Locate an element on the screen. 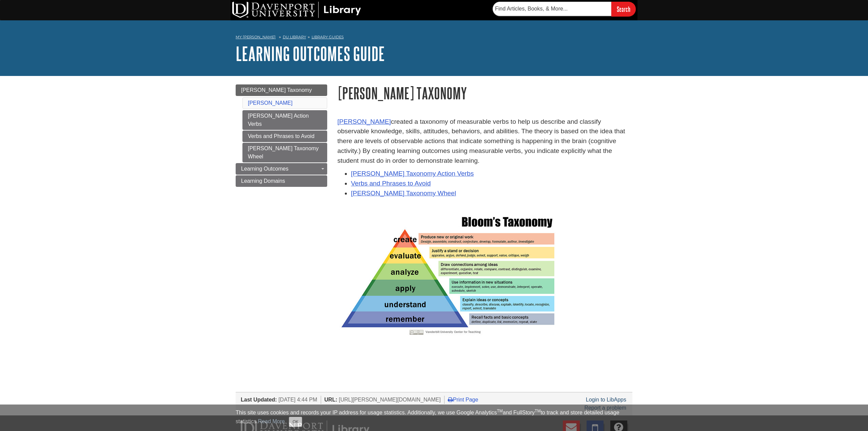 The image size is (868, 431). a: Library Guides is located at coordinates (328, 37).